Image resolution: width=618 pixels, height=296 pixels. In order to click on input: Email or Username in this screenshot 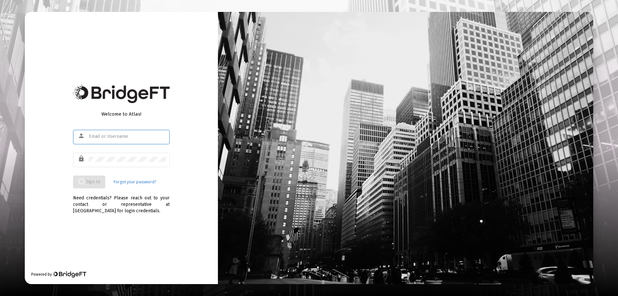, I will do `click(127, 136)`.